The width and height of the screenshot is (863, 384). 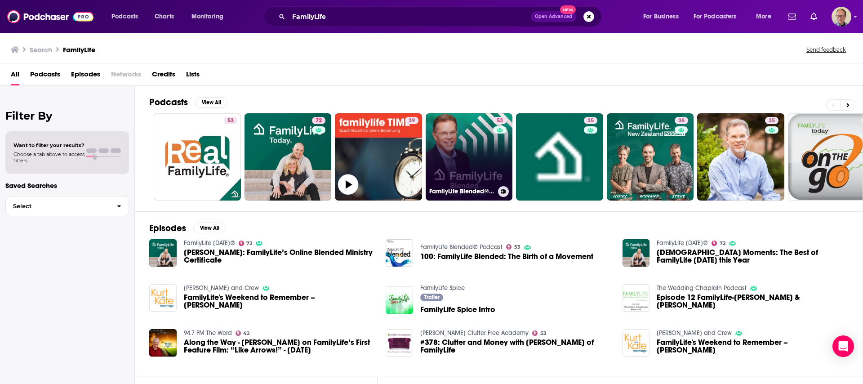 What do you see at coordinates (636, 253) in the screenshot?
I see `img: Jesus Moments: The Best of FamilyLife Today this Year` at bounding box center [636, 253].